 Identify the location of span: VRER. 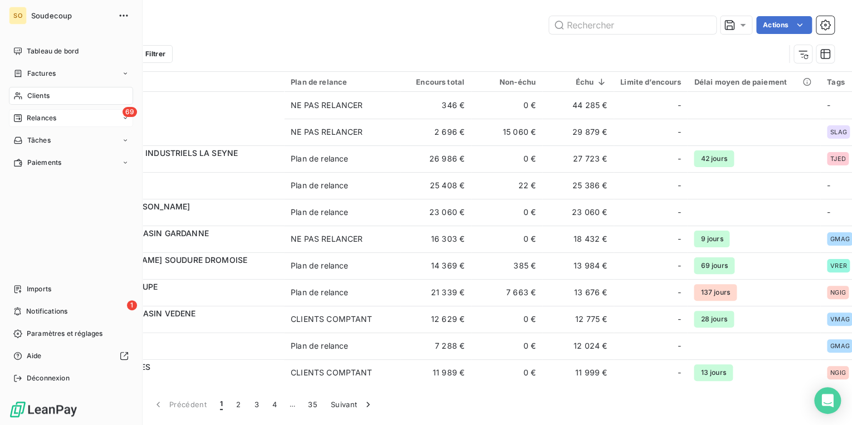
(839, 266).